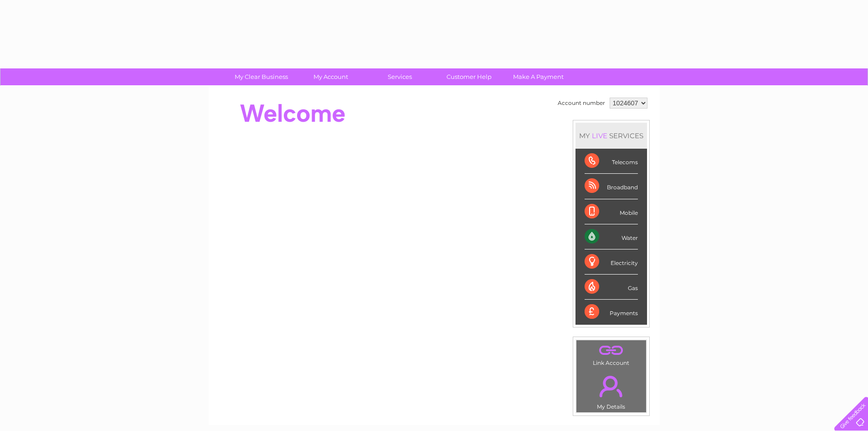  What do you see at coordinates (399, 76) in the screenshot?
I see `a: Services` at bounding box center [399, 76].